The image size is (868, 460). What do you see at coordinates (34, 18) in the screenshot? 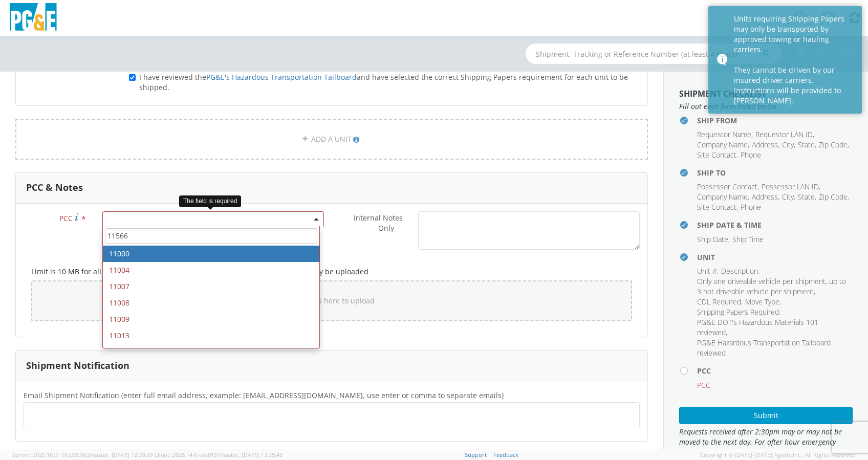
I see `img: pge-logo-06675f144f4cfa6a6814.png` at bounding box center [34, 18].